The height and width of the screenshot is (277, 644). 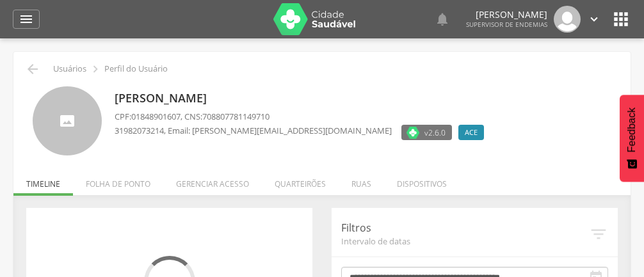 I want to click on p: Usuários, so click(x=69, y=69).